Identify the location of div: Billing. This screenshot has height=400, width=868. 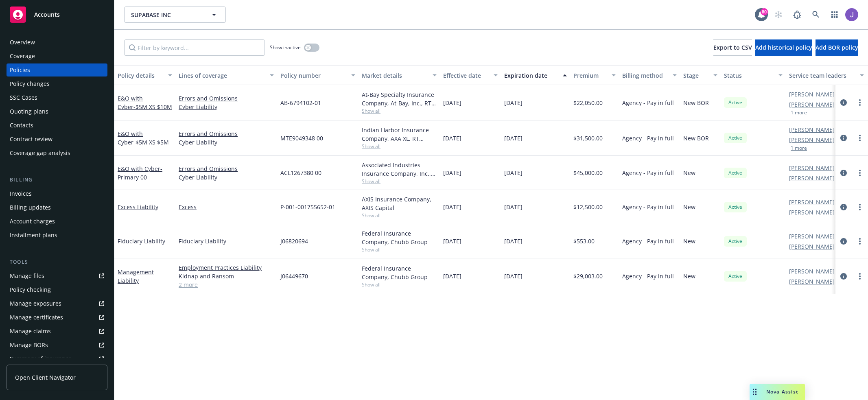
(57, 180).